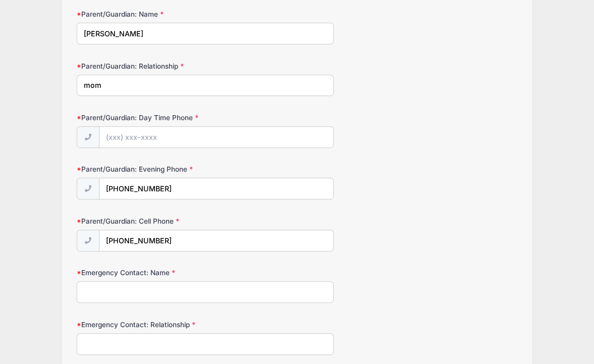  I want to click on label: Parent/Guardian: Name, so click(150, 14).